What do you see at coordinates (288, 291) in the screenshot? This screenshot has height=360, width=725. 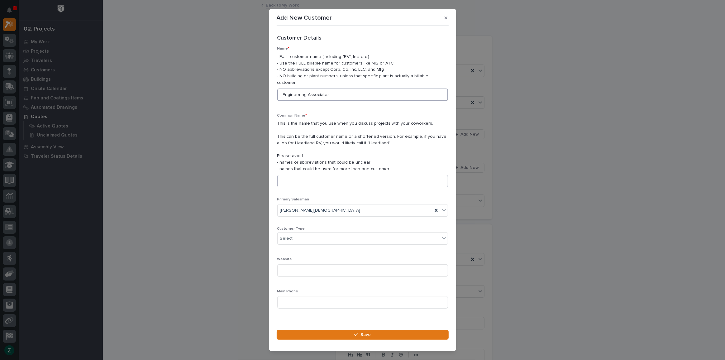 I see `span: Main Phone` at bounding box center [288, 291].